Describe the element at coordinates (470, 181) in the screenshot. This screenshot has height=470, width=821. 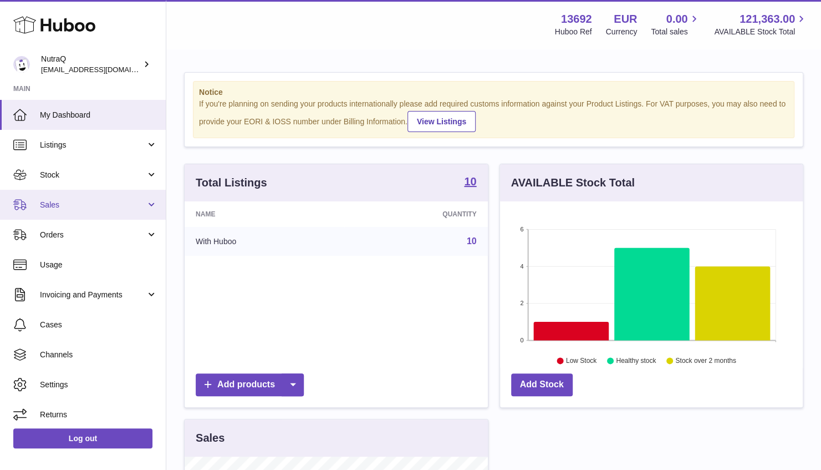
I see `strong: 10` at that location.